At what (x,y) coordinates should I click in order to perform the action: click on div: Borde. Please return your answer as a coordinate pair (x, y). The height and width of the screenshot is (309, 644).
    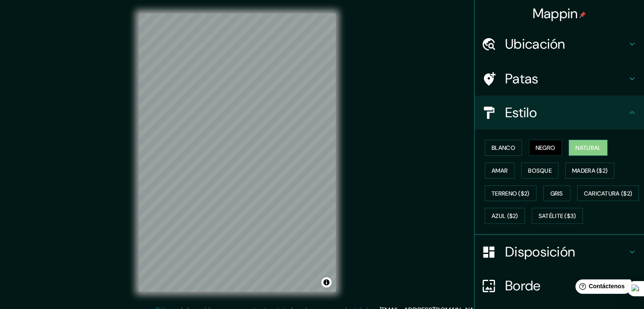
    Looking at the image, I should click on (559, 286).